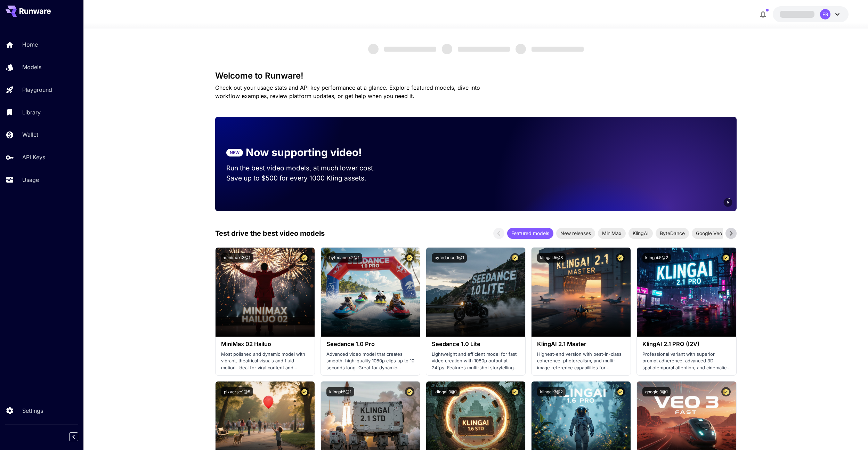 The height and width of the screenshot is (450, 868). Describe the element at coordinates (581, 344) in the screenshot. I see `h3: KlingAI 2.1 Master` at that location.